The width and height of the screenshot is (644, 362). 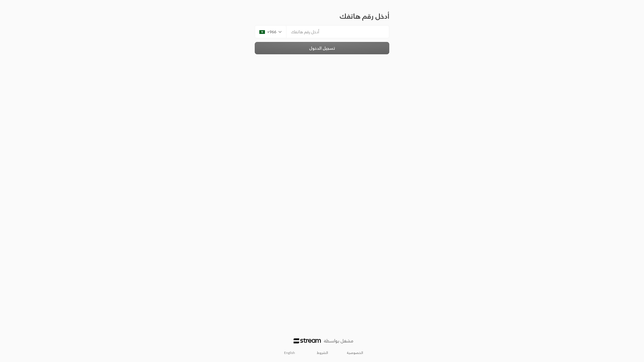 What do you see at coordinates (270, 32) in the screenshot?
I see `div: +966` at bounding box center [270, 32].